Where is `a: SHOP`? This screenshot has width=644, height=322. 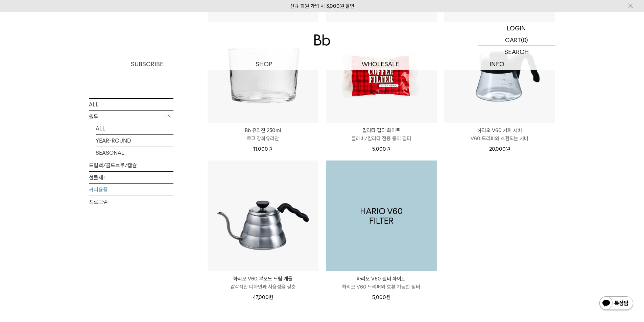
a: SHOP is located at coordinates (264, 64).